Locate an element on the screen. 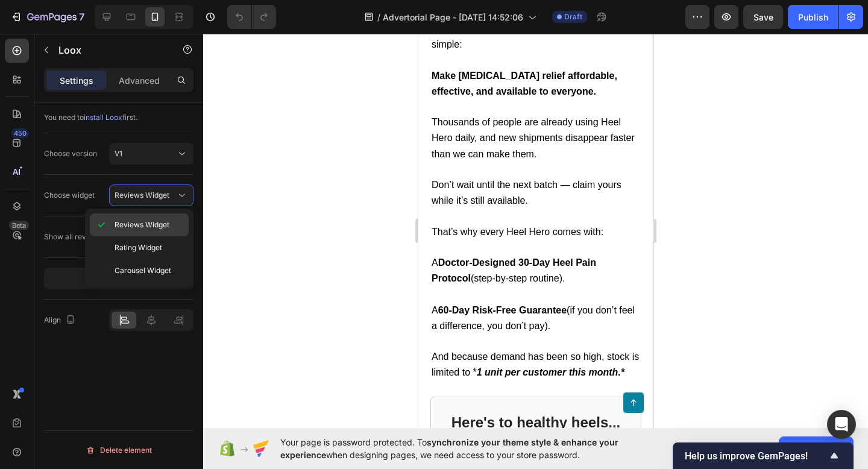  strong: Doctor-Designed 30-Day Heel Pain Protocol is located at coordinates (95, 236).